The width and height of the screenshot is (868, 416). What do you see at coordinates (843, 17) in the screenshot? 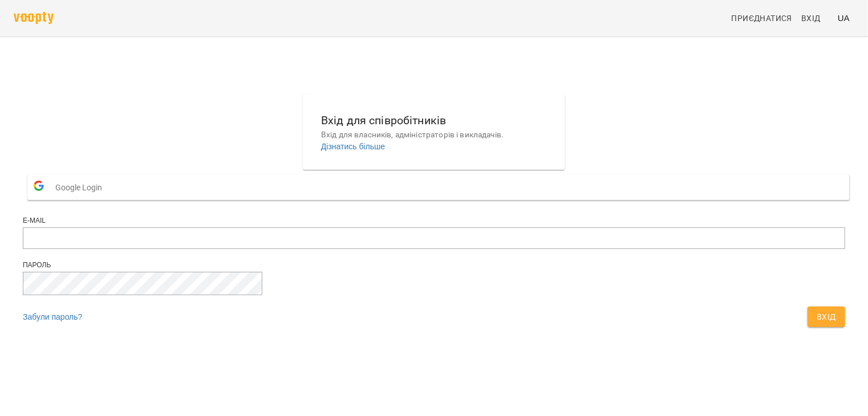
I see `span: UA` at bounding box center [843, 17].